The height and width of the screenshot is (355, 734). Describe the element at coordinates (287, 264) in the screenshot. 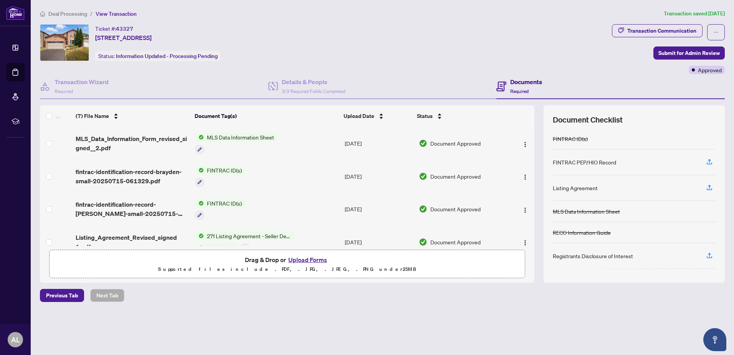

I see `span: Drag & Drop orUpload FormsSupported files include .PDF, .JPG, .JPEG, .PNG under25MB` at that location.